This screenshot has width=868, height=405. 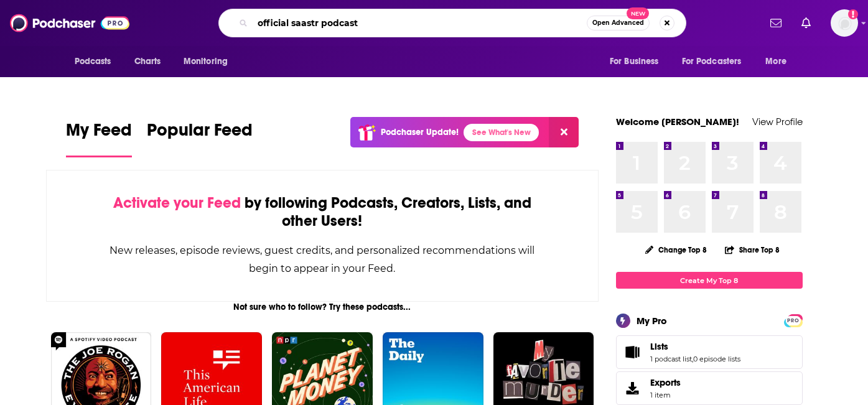 What do you see at coordinates (777, 121) in the screenshot?
I see `a: View Profile` at bounding box center [777, 121].